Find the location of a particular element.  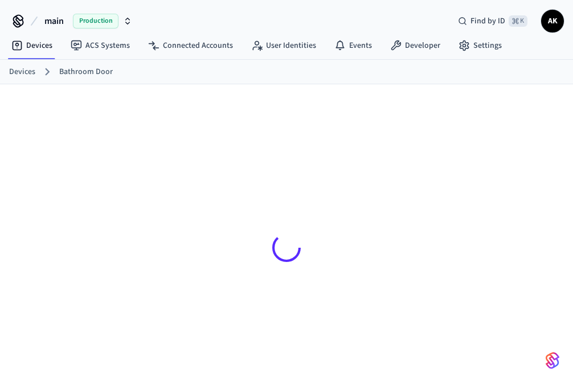

span: Find by ID is located at coordinates (487, 21).